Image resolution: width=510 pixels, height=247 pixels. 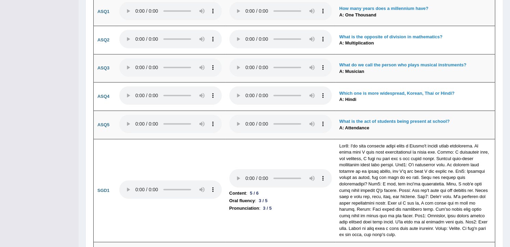 I want to click on b: Content, so click(x=238, y=193).